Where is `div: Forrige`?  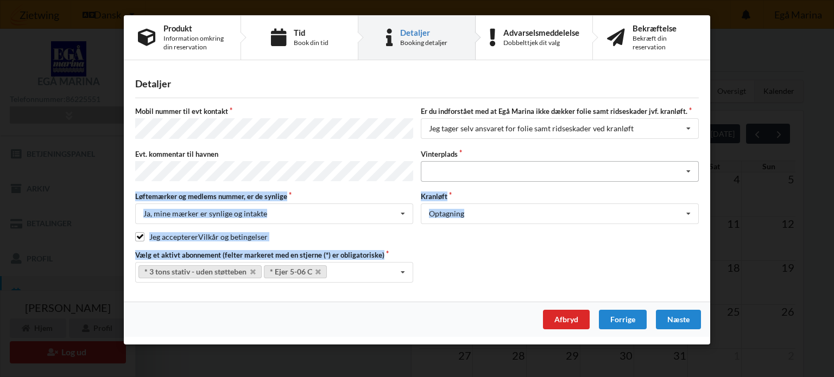
div: Forrige is located at coordinates (623, 320).